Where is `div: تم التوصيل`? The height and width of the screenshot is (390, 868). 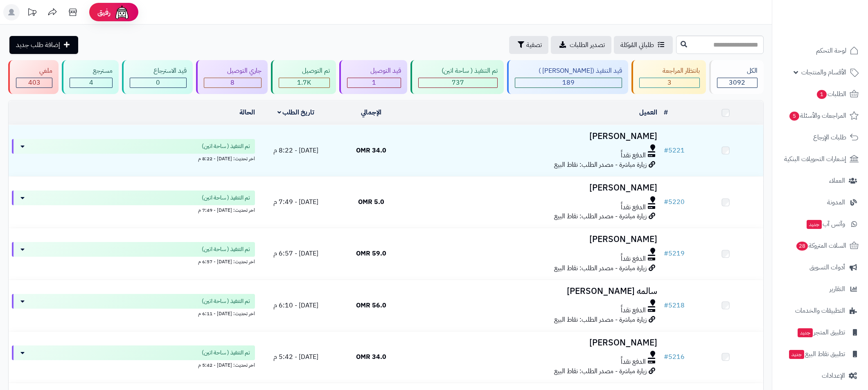 div: تم التوصيل is located at coordinates (304, 71).